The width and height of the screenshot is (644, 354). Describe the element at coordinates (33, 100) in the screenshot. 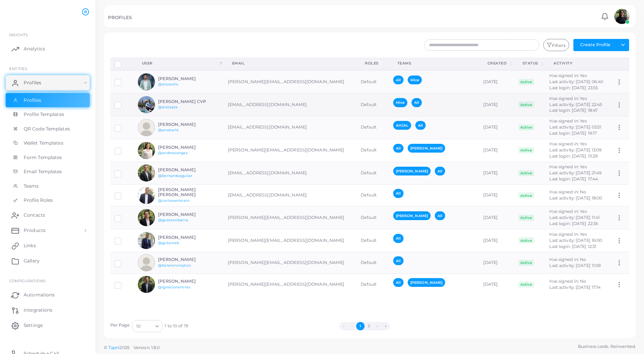

I see `span: Profiles` at that location.